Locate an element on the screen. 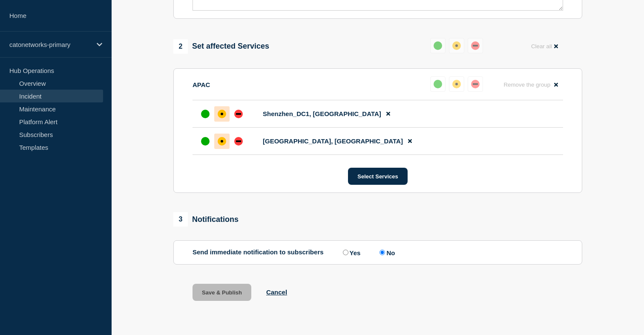 This screenshot has width=644, height=335. input: Yes is located at coordinates (345, 252).